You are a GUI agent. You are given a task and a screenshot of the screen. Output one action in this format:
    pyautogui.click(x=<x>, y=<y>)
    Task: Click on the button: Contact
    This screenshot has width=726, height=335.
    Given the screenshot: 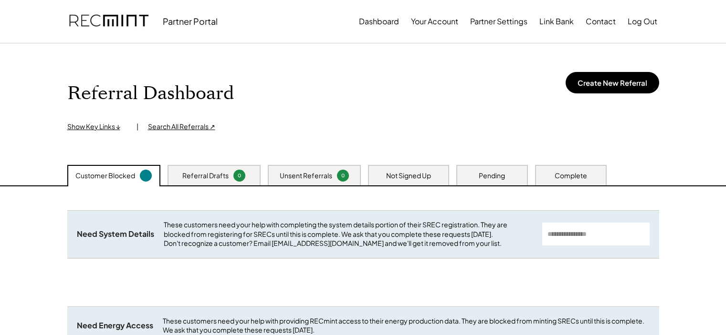 What is the action you would take?
    pyautogui.click(x=600, y=21)
    